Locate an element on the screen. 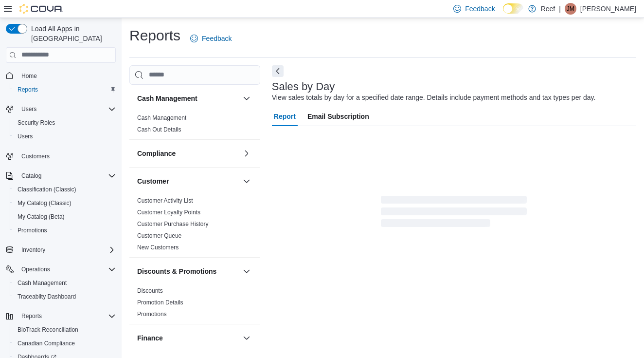  span: JM is located at coordinates (571, 9).